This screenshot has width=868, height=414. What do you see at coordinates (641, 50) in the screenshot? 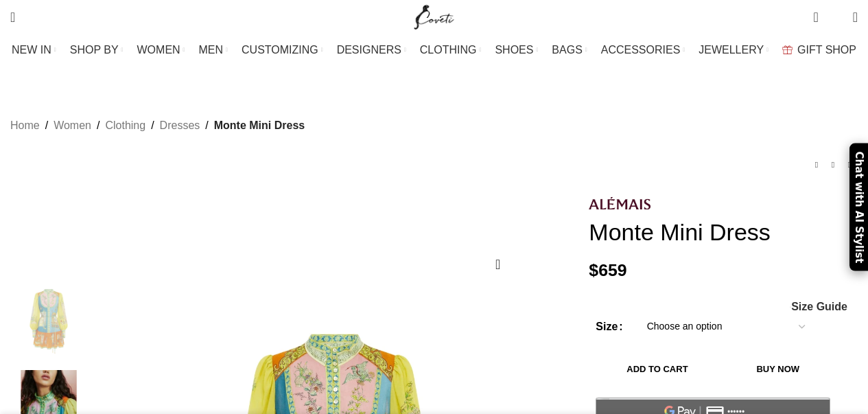
I see `span: ACCESSORIES` at bounding box center [641, 50].